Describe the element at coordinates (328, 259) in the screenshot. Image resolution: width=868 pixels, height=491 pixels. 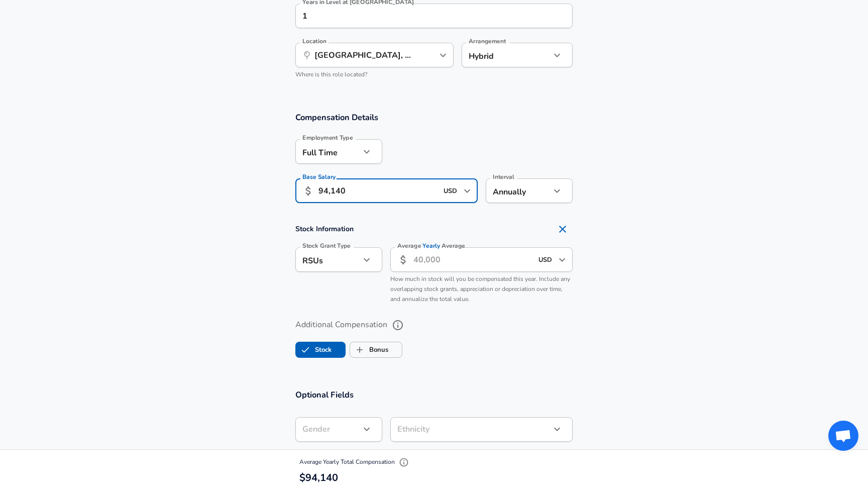
I see `div: RSUs` at that location.